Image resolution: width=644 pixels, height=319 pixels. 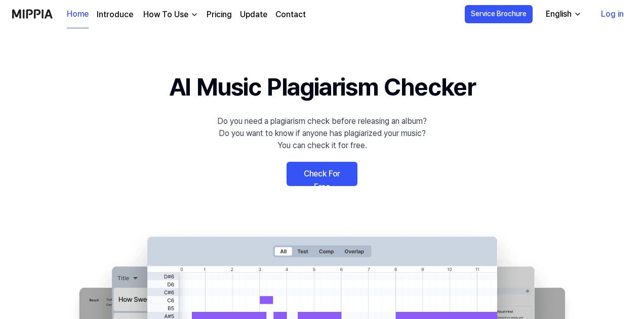 What do you see at coordinates (498, 14) in the screenshot?
I see `button: Service Brochure` at bounding box center [498, 14].